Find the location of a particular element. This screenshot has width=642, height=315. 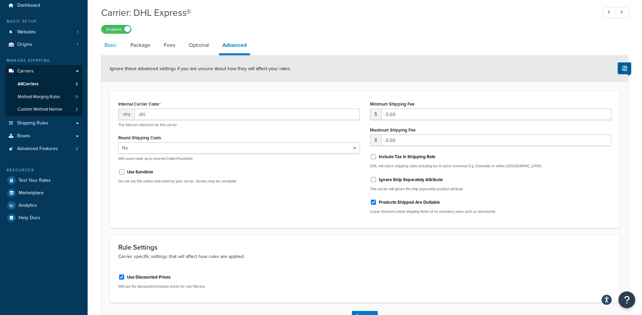

li: Websites is located at coordinates (44, 32).